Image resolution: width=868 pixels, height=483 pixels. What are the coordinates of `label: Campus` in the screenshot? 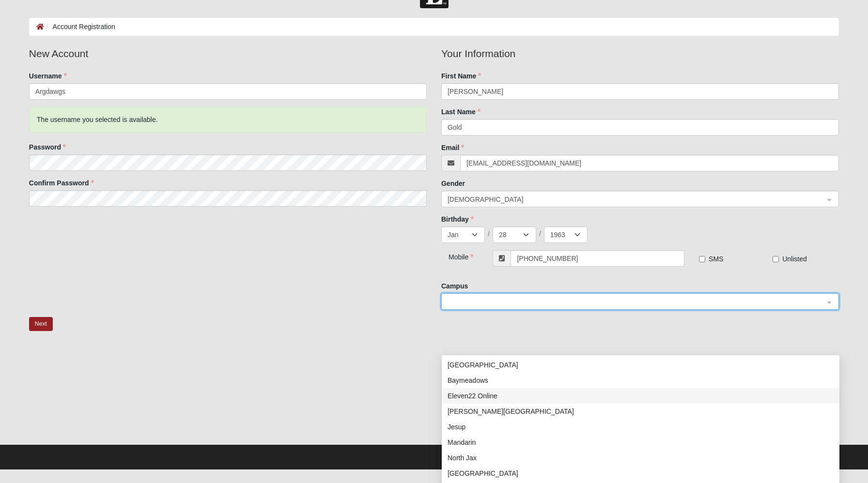 It's located at (454, 286).